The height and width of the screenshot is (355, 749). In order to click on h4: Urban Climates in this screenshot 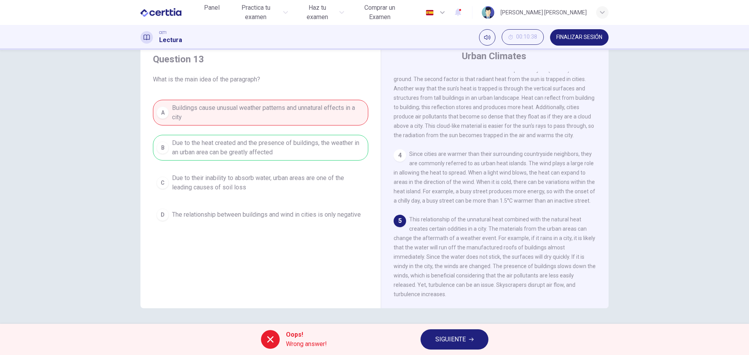, I will do `click(494, 56)`.